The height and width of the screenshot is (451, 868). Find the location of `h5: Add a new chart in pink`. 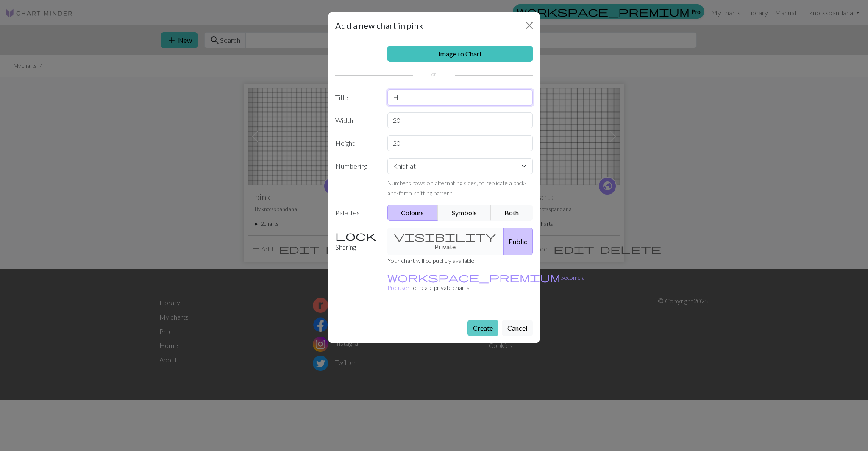

h5: Add a new chart in pink is located at coordinates (379, 26).